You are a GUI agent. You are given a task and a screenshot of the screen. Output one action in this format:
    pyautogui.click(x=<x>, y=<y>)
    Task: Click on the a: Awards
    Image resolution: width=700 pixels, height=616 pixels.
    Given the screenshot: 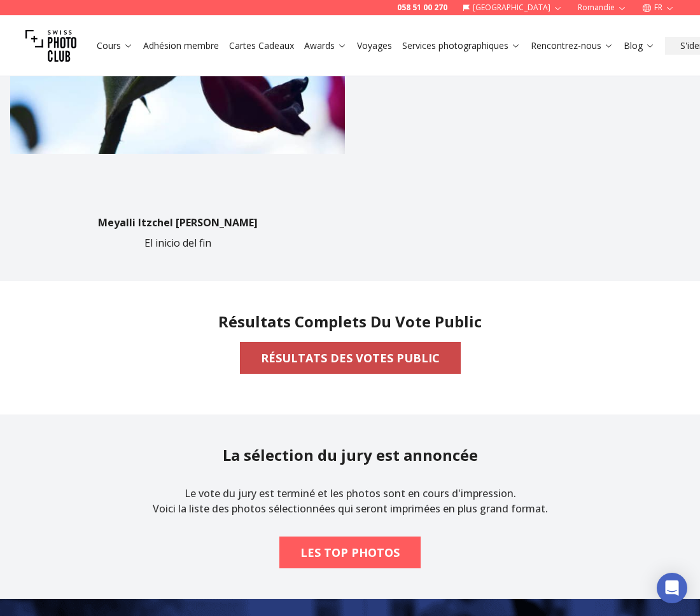 What is the action you would take?
    pyautogui.click(x=325, y=46)
    